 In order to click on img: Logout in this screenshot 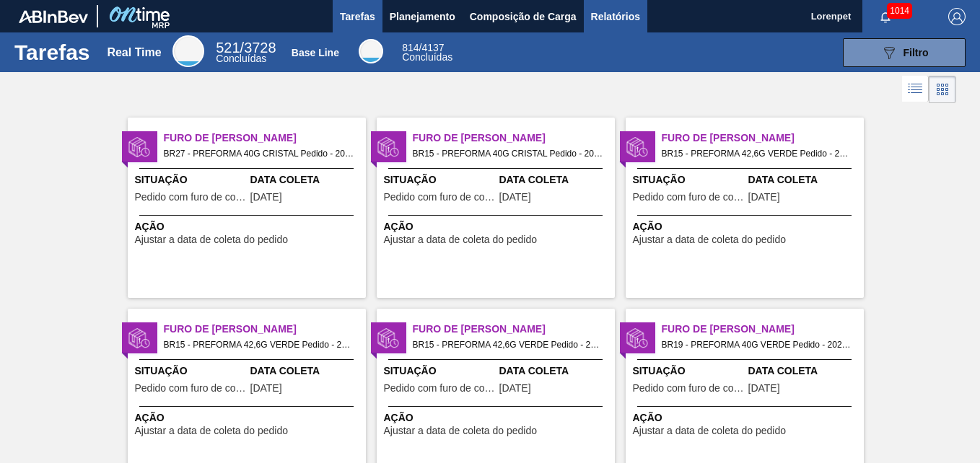, I will do `click(956, 17)`.